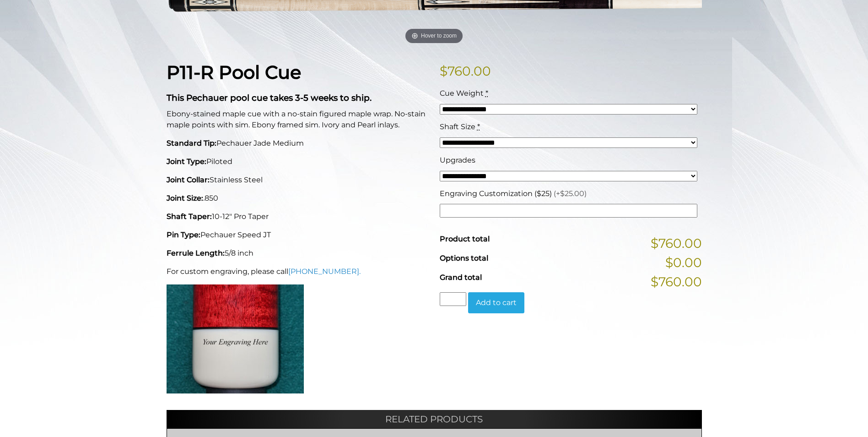  What do you see at coordinates (183, 234) in the screenshot?
I see `strong: Pin Type:` at bounding box center [183, 234].